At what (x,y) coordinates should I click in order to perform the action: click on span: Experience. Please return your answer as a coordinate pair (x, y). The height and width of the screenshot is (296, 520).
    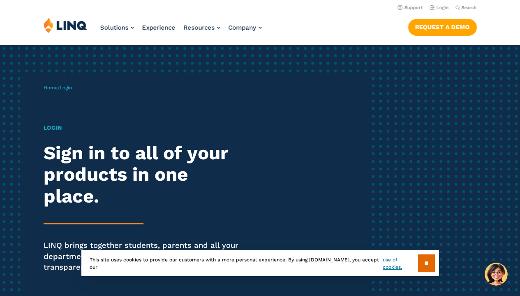
    Looking at the image, I should click on (159, 28).